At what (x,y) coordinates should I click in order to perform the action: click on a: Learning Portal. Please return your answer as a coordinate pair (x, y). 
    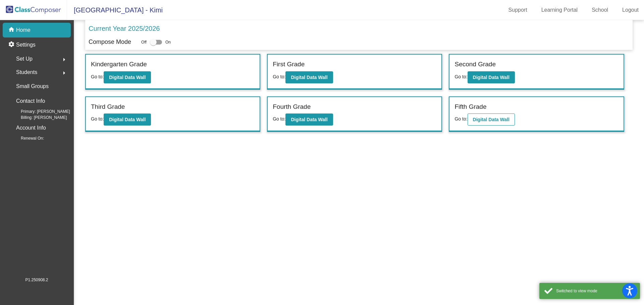
    Looking at the image, I should click on (560, 10).